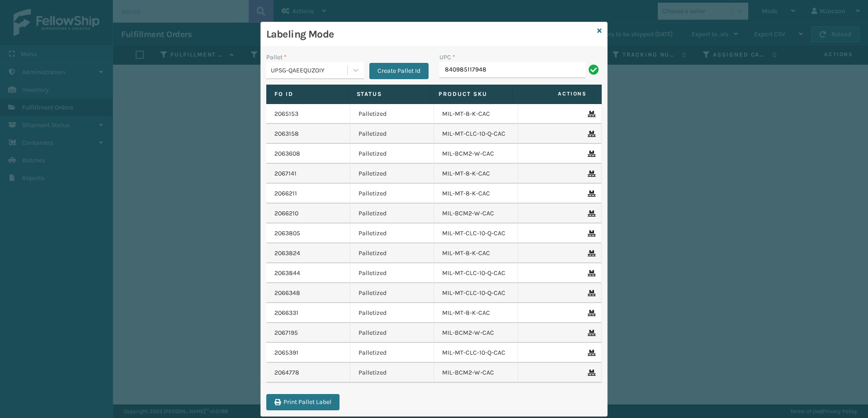 This screenshot has height=418, width=868. Describe the element at coordinates (286, 114) in the screenshot. I see `a: 2065153` at that location.